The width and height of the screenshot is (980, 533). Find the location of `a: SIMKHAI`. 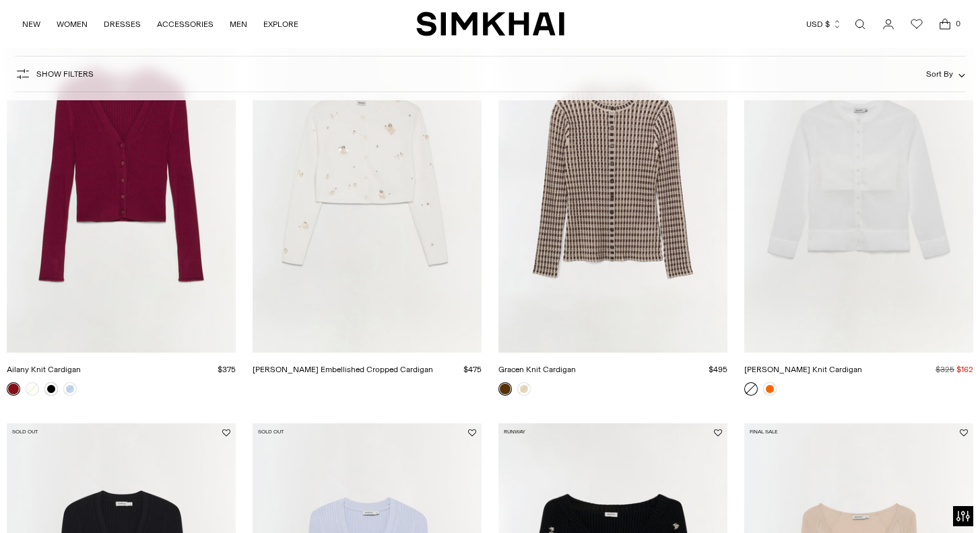

a: SIMKHAI is located at coordinates (490, 23).